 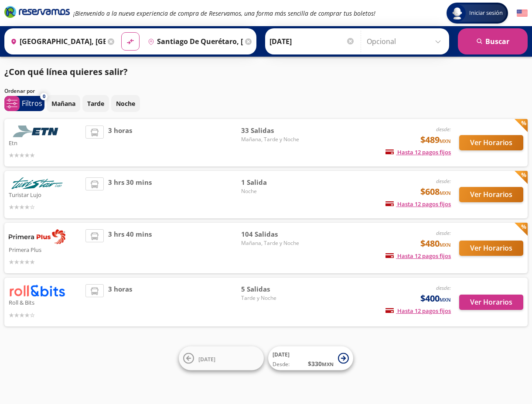 I want to click on button: Noche, so click(x=126, y=103).